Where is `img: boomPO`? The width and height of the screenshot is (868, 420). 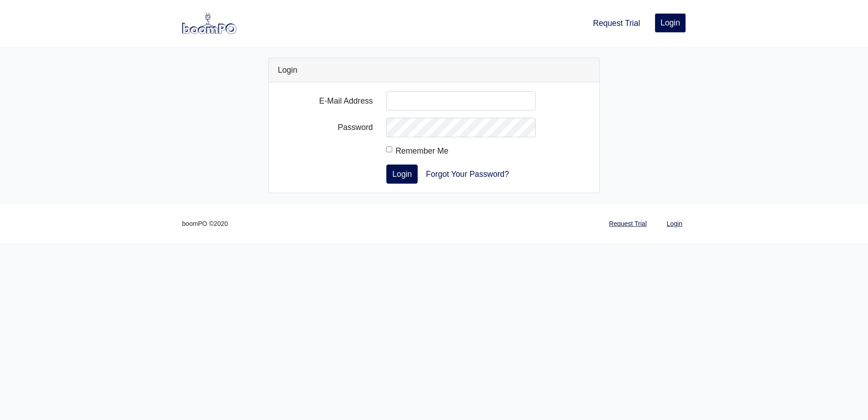
img: boomPO is located at coordinates (210, 23).